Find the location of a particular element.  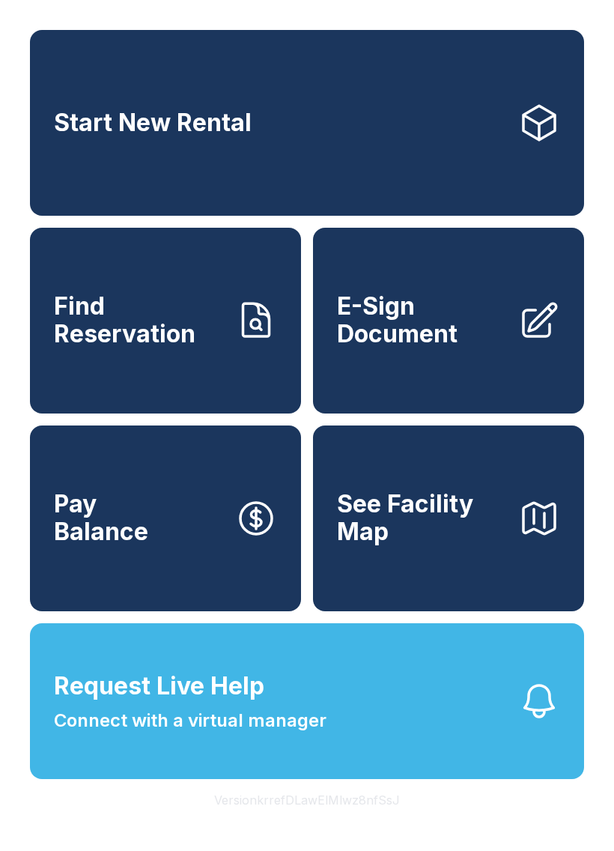

a: Start New Rental is located at coordinates (307, 123).